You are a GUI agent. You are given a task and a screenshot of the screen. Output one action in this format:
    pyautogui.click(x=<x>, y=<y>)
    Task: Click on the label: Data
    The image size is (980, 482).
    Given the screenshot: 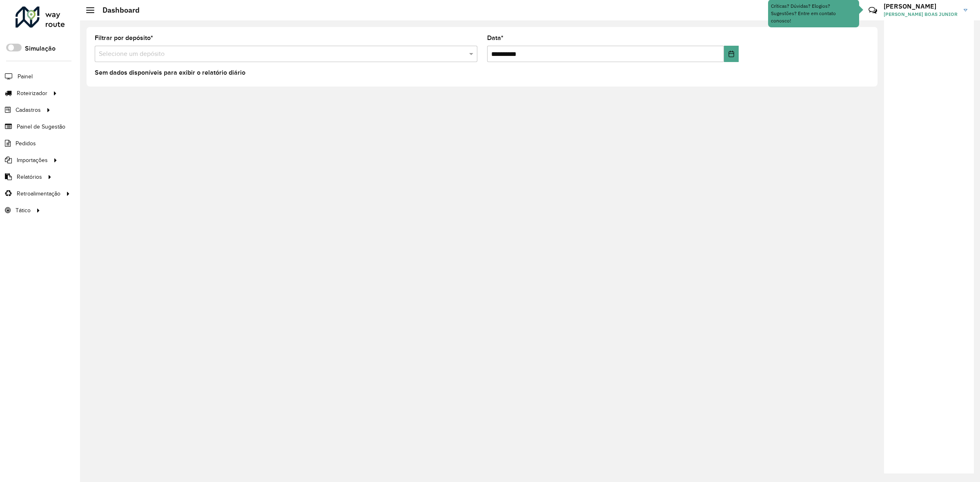 What is the action you would take?
    pyautogui.click(x=496, y=38)
    